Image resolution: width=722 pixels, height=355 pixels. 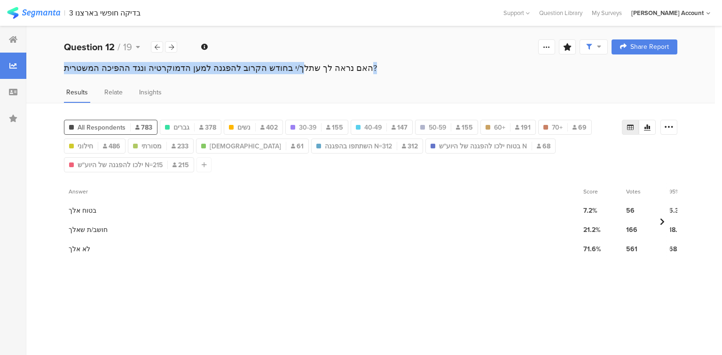 I want to click on span: 166, so click(x=632, y=230).